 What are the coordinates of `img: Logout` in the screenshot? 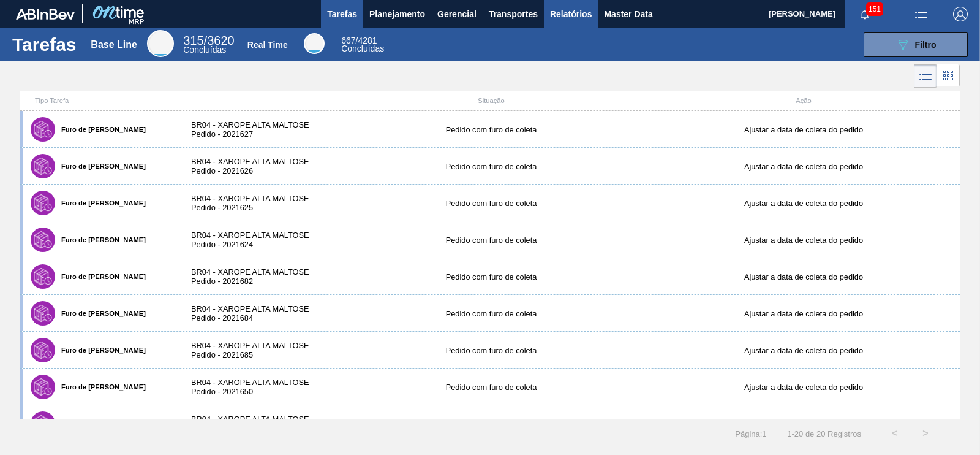 It's located at (961, 14).